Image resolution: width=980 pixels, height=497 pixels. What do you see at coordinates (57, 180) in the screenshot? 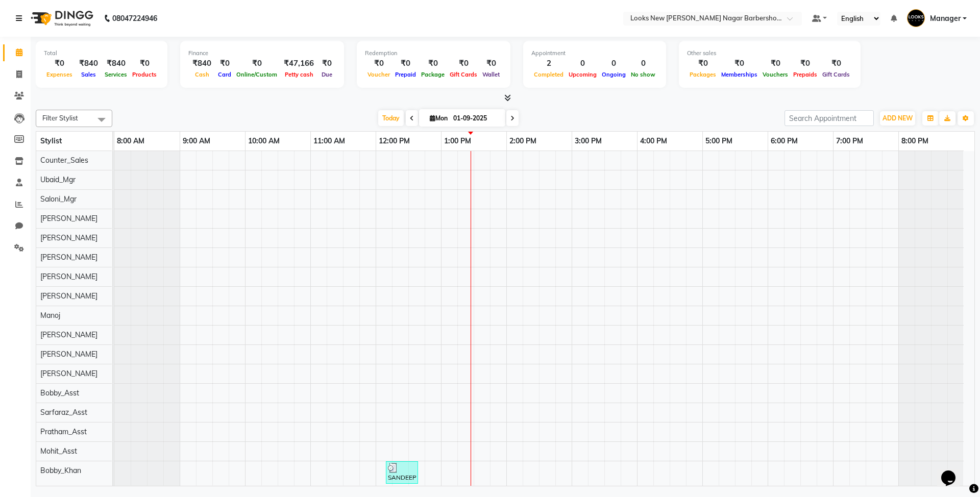
I see `span: Ubaid_Mgr` at bounding box center [57, 180].